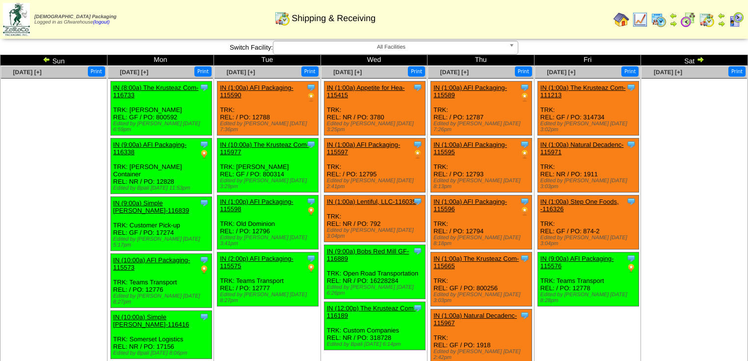 The height and width of the screenshot is (361, 748). Describe the element at coordinates (621, 20) in the screenshot. I see `img: home.gif` at that location.